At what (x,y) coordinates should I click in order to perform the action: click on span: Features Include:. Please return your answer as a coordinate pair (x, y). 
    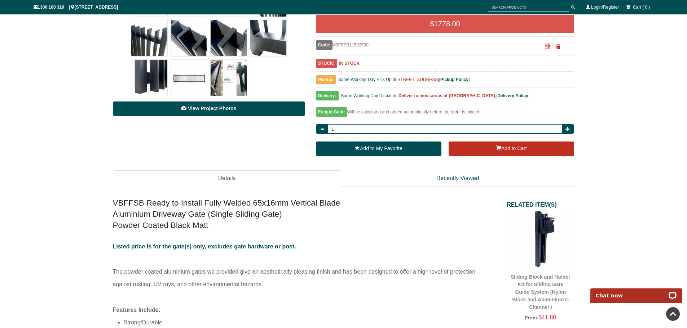
    Looking at the image, I should click on (137, 310).